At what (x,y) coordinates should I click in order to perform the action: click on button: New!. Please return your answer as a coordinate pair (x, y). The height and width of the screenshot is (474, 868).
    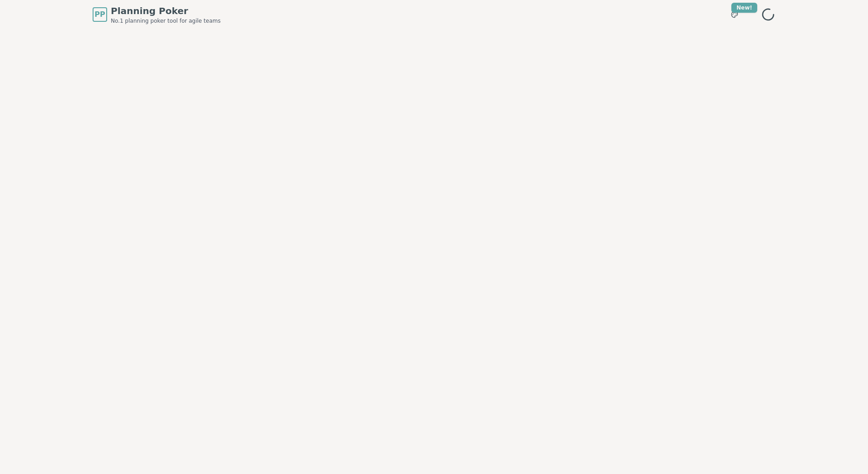
    Looking at the image, I should click on (735, 15).